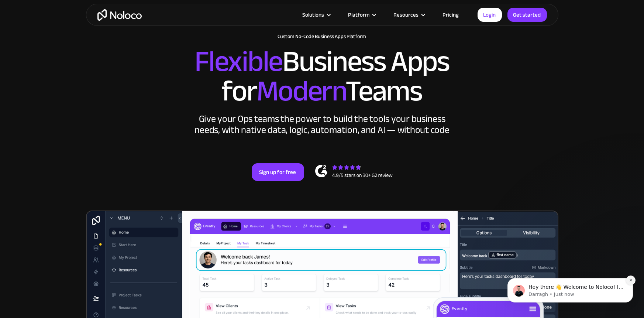 This screenshot has width=644, height=318. Describe the element at coordinates (278, 172) in the screenshot. I see `a: Sign up for free` at that location.